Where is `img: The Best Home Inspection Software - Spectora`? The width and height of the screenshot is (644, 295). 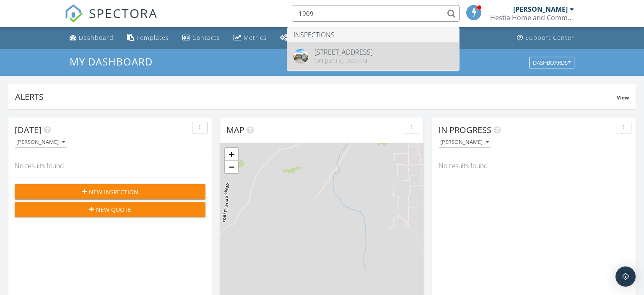
img: The Best Home Inspection Software - Spectora is located at coordinates (74, 14).